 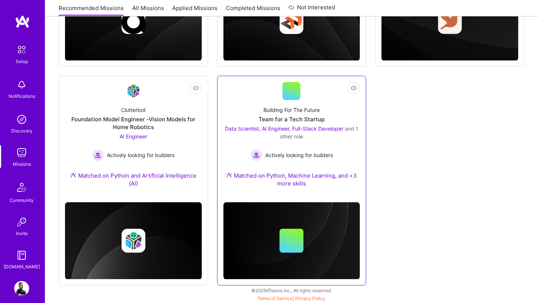 What do you see at coordinates (319, 133) in the screenshot?
I see `span: and 1 other role` at bounding box center [319, 133].